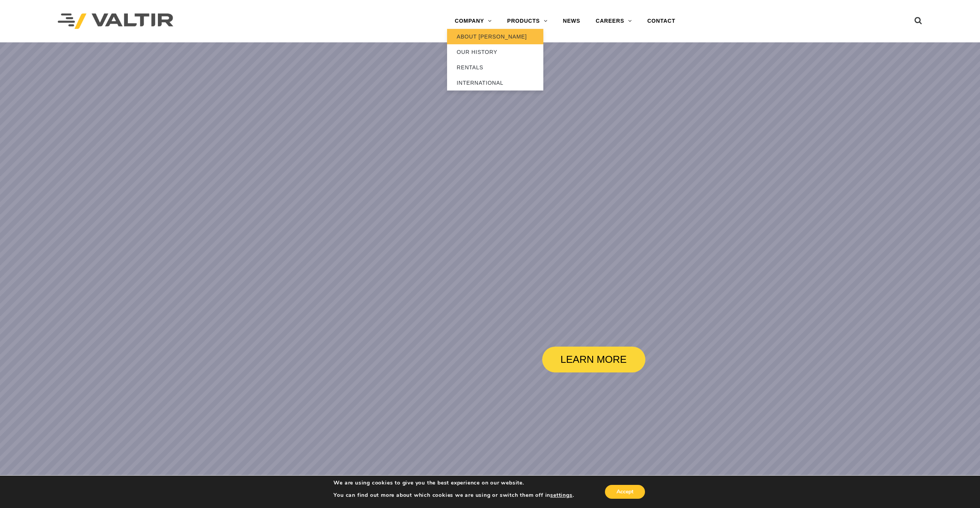 Image resolution: width=980 pixels, height=508 pixels. Describe the element at coordinates (495, 52) in the screenshot. I see `a: OUR HISTORY` at that location.